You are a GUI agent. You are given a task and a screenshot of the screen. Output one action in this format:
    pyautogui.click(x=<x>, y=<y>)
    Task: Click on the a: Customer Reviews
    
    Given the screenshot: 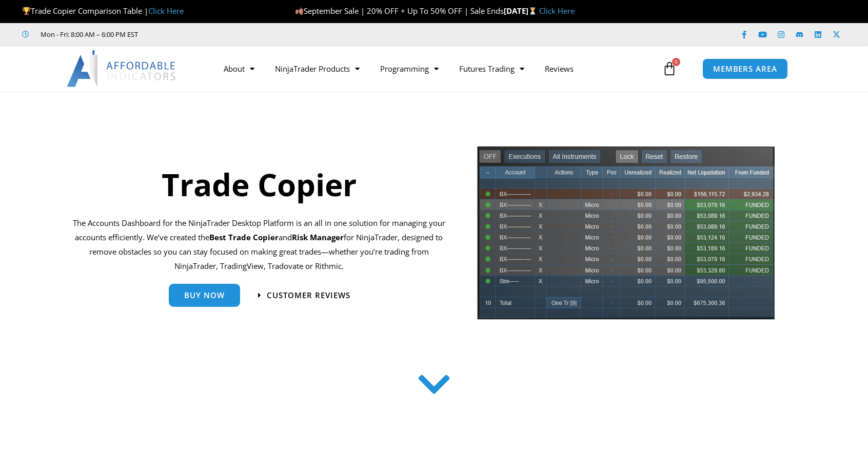 What is the action you would take?
    pyautogui.click(x=304, y=295)
    